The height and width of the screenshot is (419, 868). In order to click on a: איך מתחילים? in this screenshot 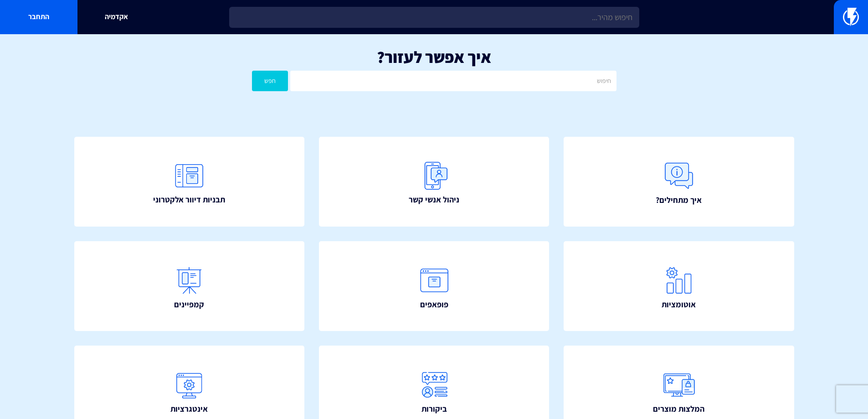, I will do `click(679, 182)`.